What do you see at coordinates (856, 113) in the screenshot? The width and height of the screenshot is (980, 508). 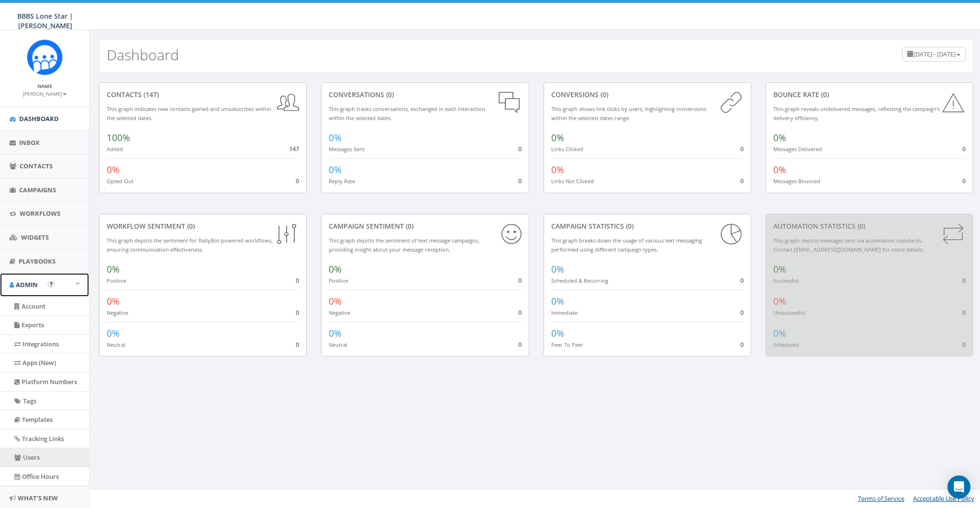 I see `small: This graph reveals undelivered messages, reflecting the campaign's delivery efficiency.` at bounding box center [856, 113].